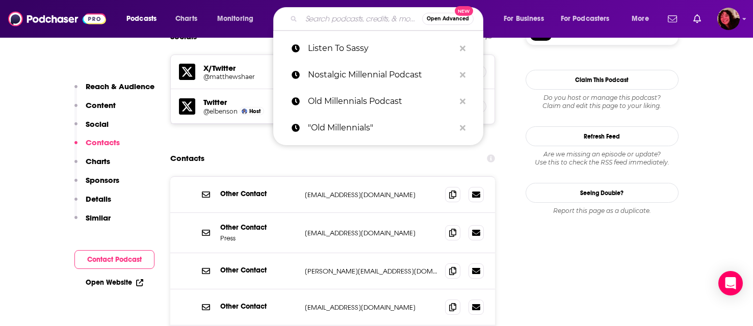  Describe the element at coordinates (245, 76) in the screenshot. I see `a: @matthewshaer` at that location.